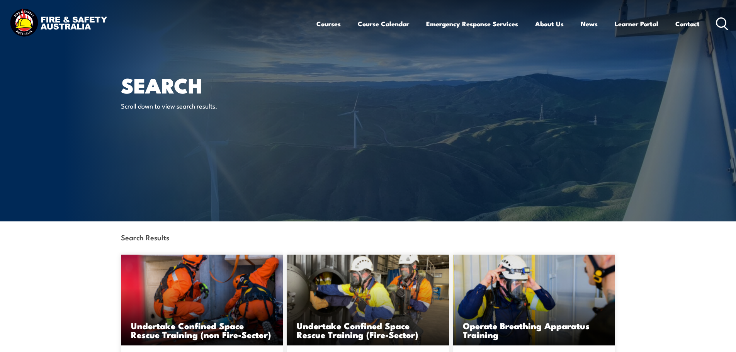 The image size is (736, 352). I want to click on h1: Search, so click(216, 85).